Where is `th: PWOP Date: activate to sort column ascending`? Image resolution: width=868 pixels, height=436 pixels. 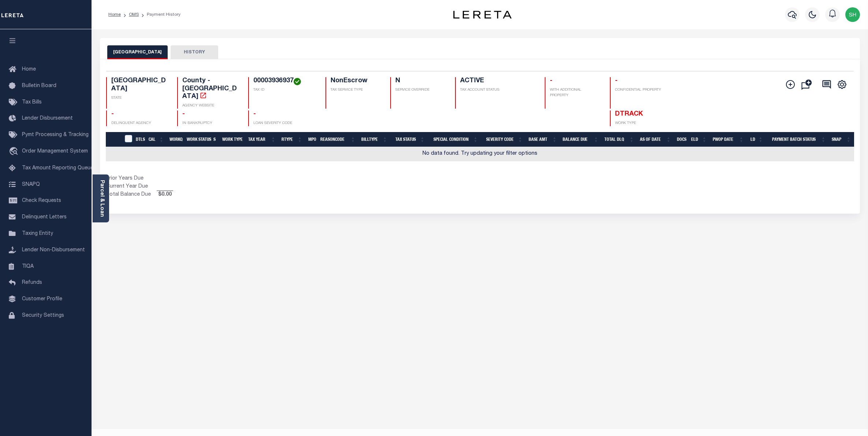 th: PWOP Date: activate to sort column ascending is located at coordinates (728, 140).